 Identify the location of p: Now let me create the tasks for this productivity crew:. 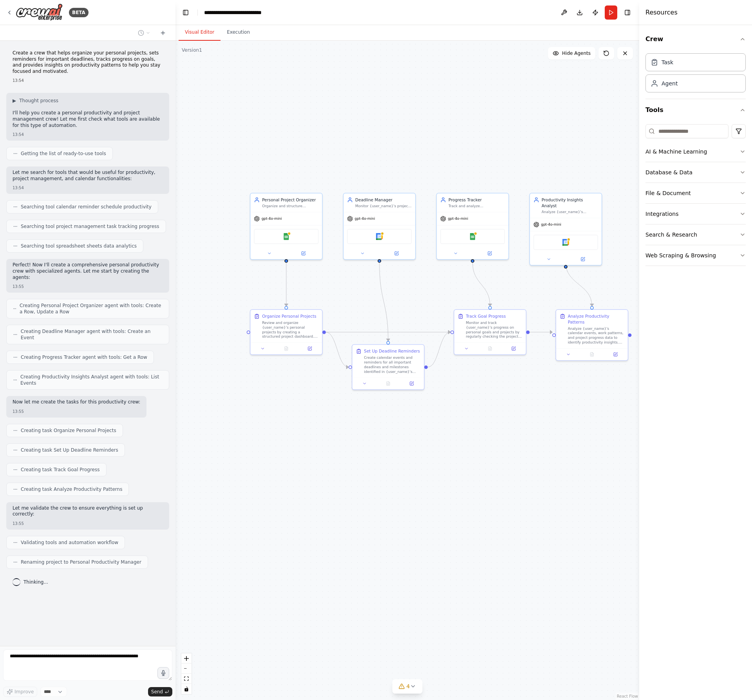
(77, 402).